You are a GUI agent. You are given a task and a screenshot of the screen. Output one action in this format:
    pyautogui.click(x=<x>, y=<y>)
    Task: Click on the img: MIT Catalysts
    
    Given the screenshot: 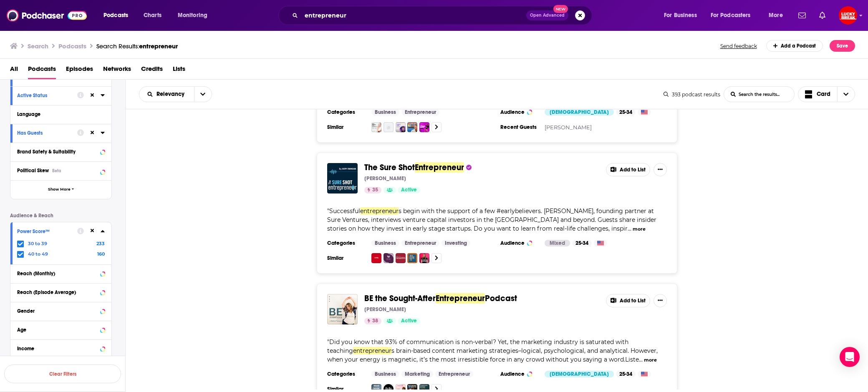 What is the action you would take?
    pyautogui.click(x=401, y=258)
    